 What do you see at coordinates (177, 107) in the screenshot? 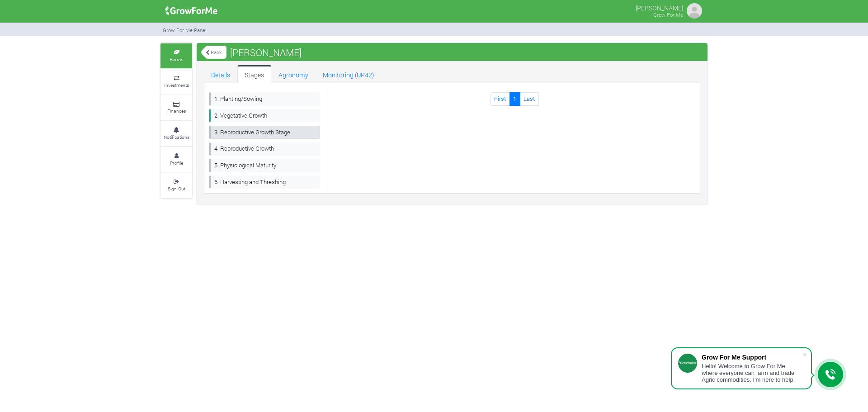
I see `a: Finances` at bounding box center [177, 107].